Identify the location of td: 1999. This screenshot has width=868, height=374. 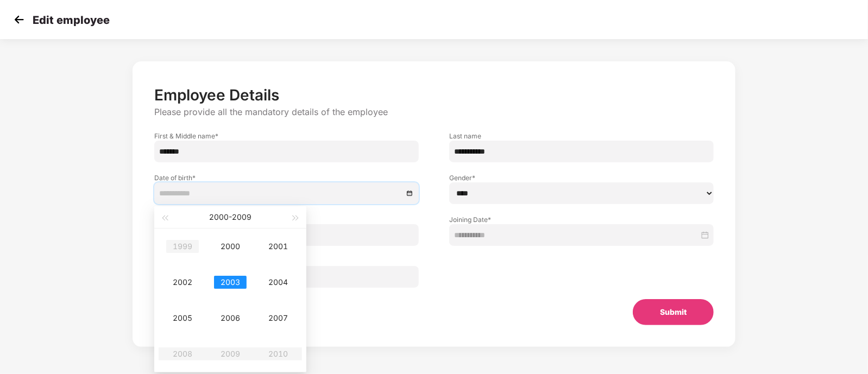
(183, 247).